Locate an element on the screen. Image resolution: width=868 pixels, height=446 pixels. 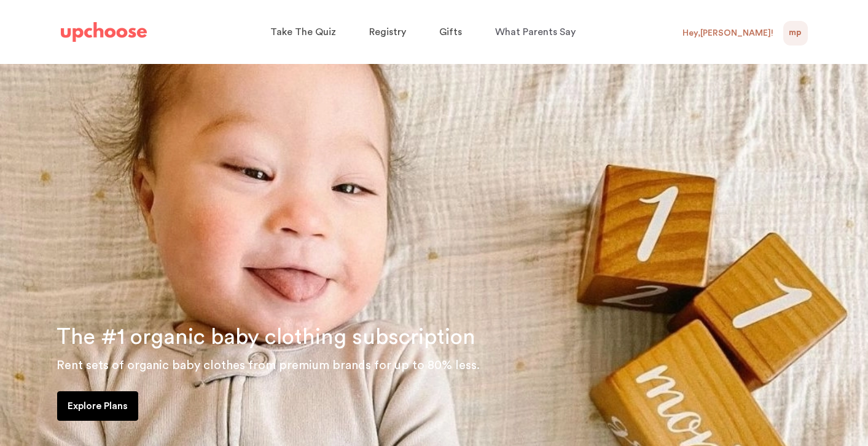
span: The #1 organic baby clothing subscription is located at coordinates (266, 337).